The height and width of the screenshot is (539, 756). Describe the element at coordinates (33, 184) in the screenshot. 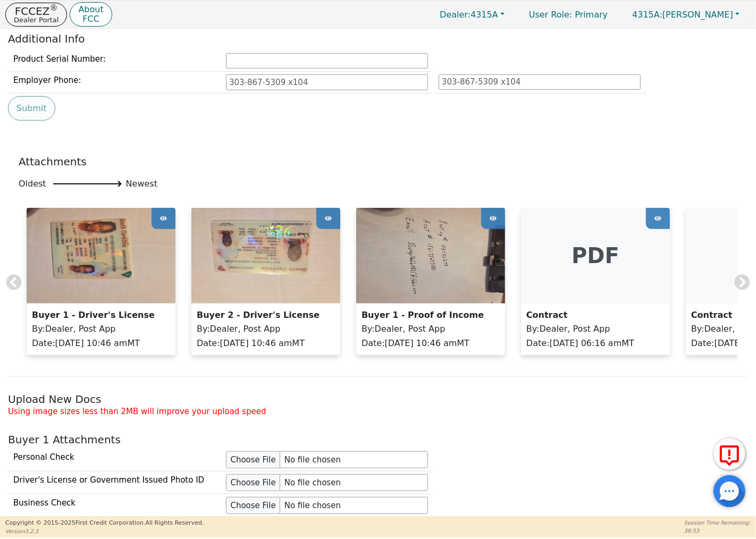

I see `span: Oldest` at that location.